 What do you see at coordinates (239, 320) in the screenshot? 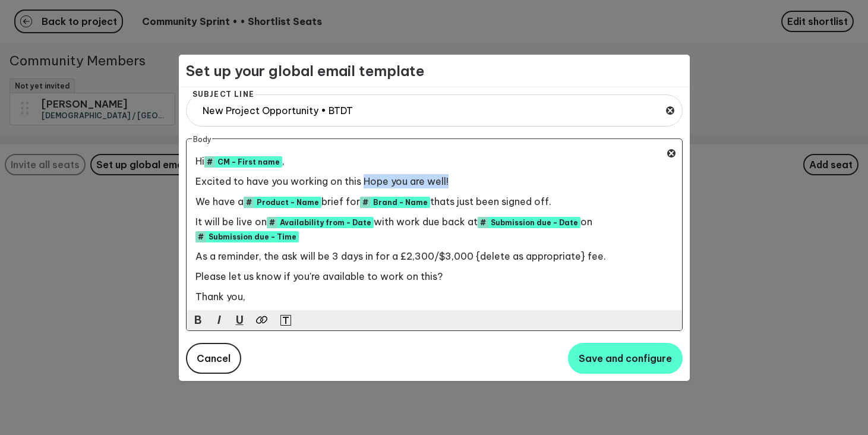
I see `button: U` at bounding box center [239, 320].